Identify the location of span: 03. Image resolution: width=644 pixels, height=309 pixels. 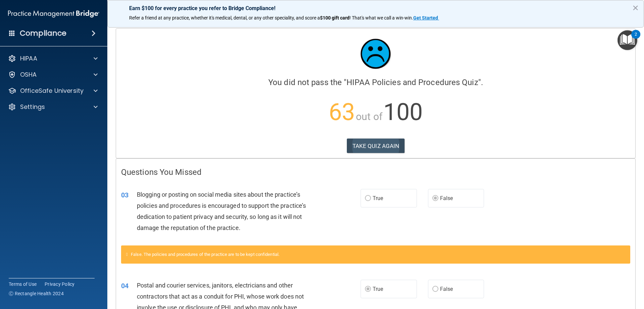
(124, 195).